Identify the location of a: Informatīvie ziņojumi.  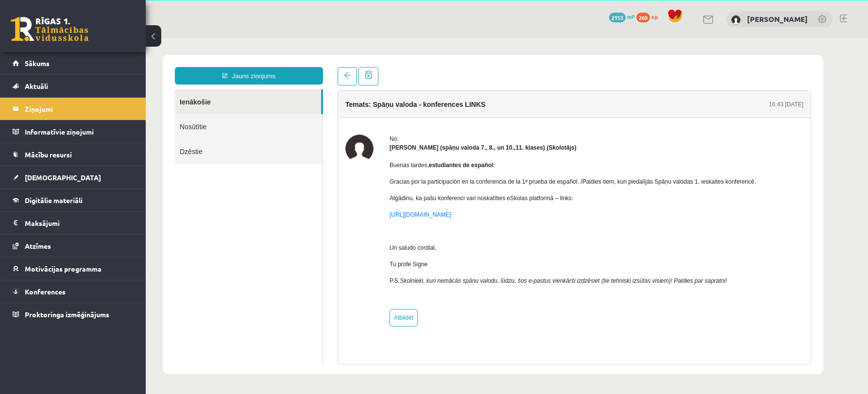
(73, 132).